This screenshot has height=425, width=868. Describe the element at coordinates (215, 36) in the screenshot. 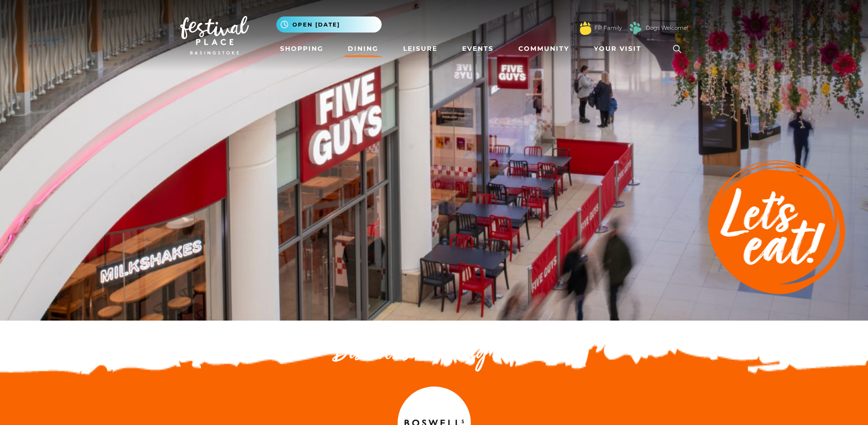

I see `img: Festival Place Logo` at that location.